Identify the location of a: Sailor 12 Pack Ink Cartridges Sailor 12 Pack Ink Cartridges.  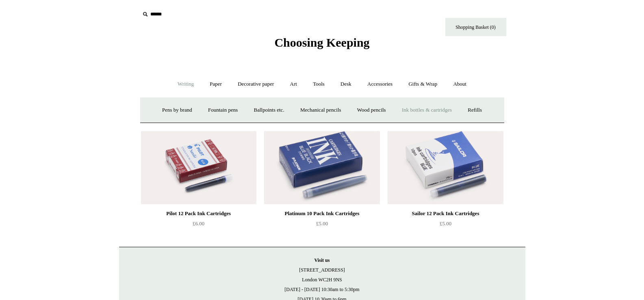
(445, 168).